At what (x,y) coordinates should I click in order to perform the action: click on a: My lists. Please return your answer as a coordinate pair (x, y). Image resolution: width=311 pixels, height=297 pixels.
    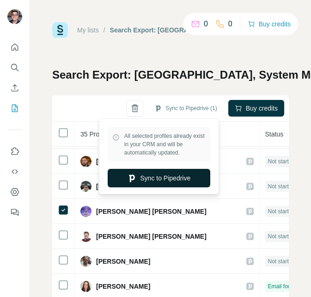
    Looking at the image, I should click on (88, 30).